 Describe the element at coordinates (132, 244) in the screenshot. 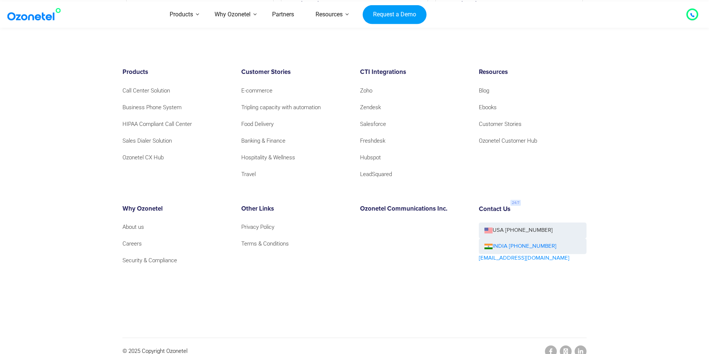

I see `a: Careers` at that location.